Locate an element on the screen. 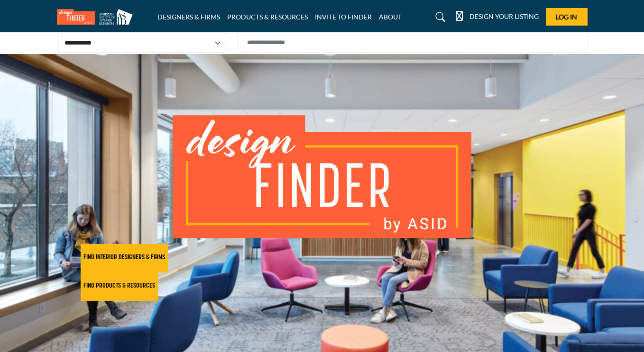 This screenshot has height=352, width=644. button: FIND PRODUCTS & RESOURCES is located at coordinates (119, 287).